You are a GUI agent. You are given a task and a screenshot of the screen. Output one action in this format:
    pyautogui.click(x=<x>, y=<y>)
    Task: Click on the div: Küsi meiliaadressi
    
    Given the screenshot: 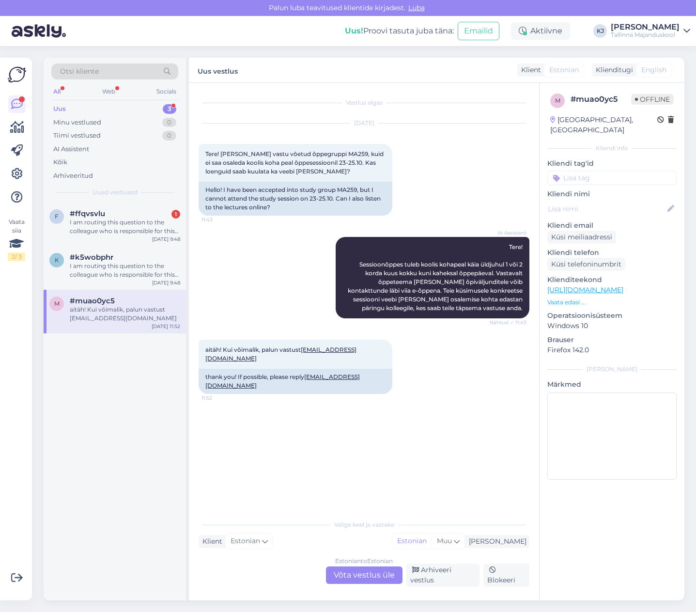 What is the action you would take?
    pyautogui.click(x=582, y=237)
    